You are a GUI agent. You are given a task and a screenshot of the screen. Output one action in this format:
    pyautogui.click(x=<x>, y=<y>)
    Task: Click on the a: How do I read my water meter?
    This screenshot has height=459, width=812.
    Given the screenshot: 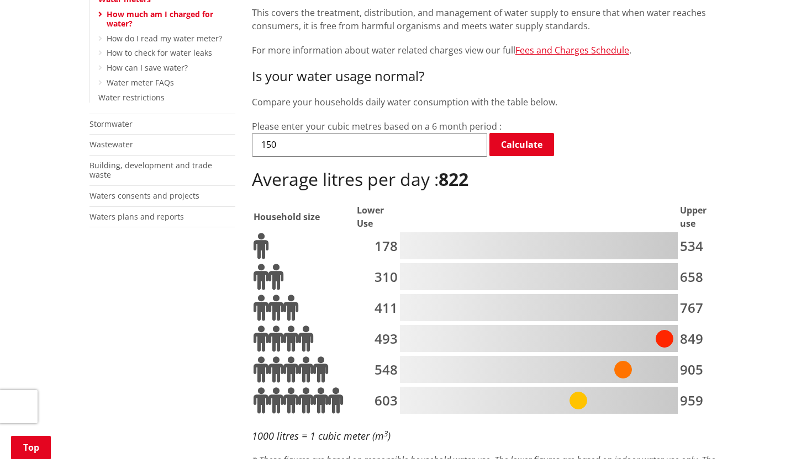 What is the action you would take?
    pyautogui.click(x=164, y=38)
    